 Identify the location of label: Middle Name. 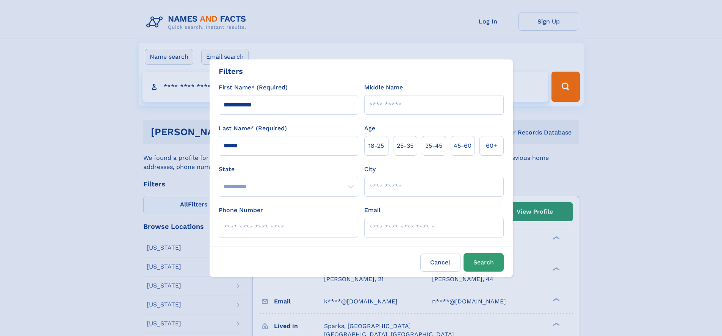
(383, 88).